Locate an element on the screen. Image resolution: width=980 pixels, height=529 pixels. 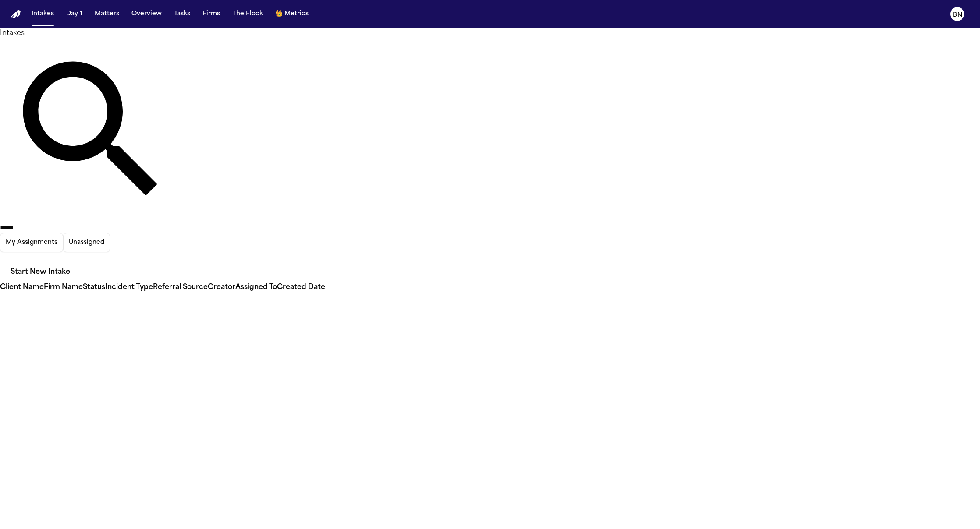
button: Firms is located at coordinates (212, 14).